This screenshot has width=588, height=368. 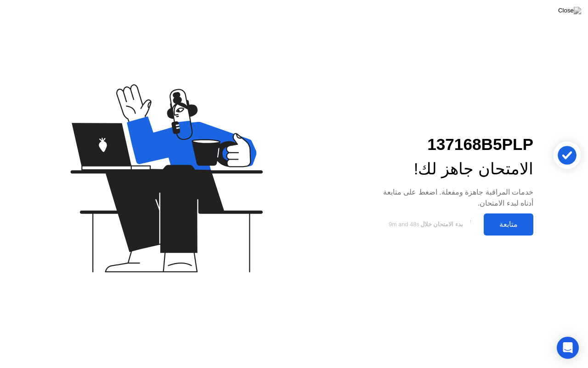 What do you see at coordinates (508, 224) in the screenshot?
I see `div: متابعة` at bounding box center [508, 224].